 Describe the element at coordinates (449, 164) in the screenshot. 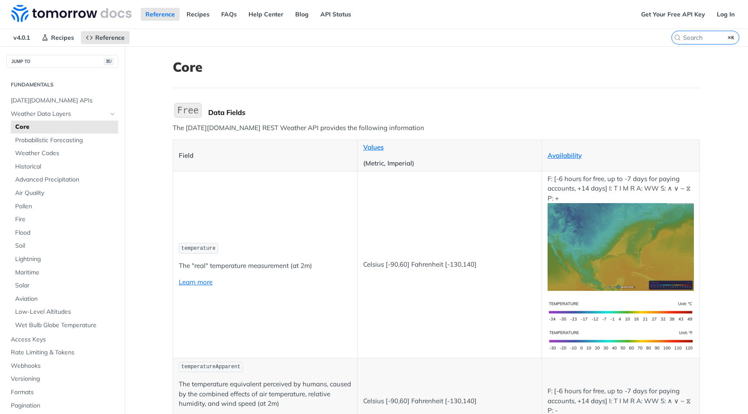

I see `p: (Metric, Imperial)` at that location.